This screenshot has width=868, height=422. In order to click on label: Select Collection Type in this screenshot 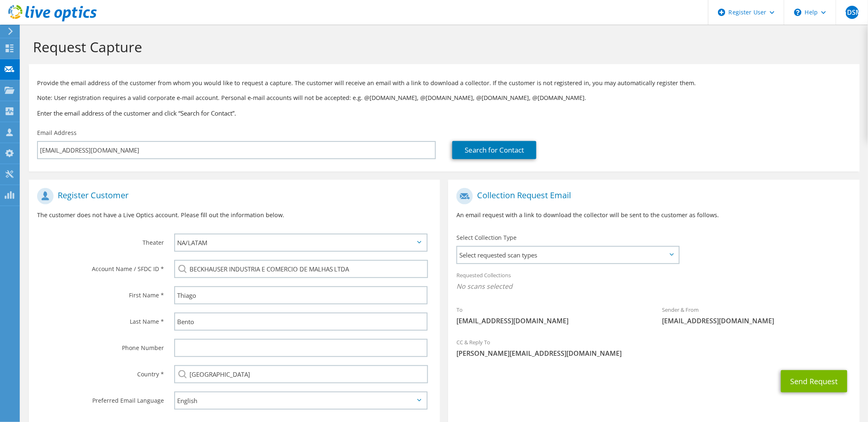, I will do `click(486, 238)`.